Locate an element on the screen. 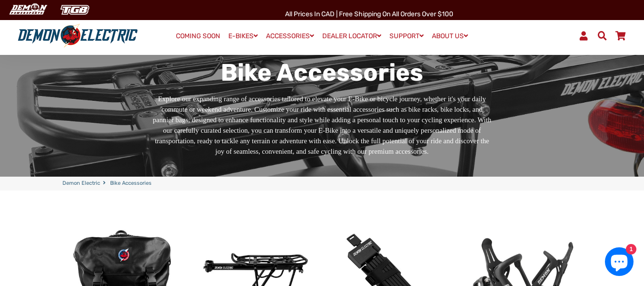  a: ABOUT US is located at coordinates (450, 36).